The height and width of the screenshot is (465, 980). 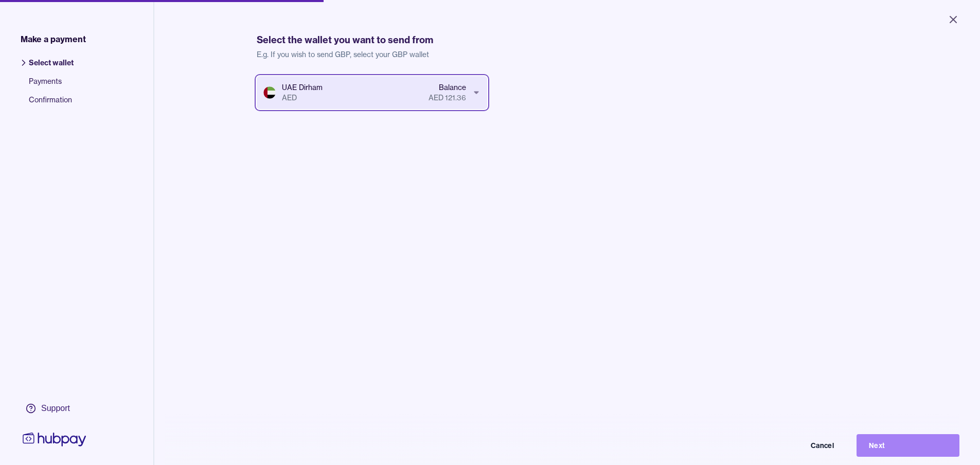 What do you see at coordinates (567, 40) in the screenshot?
I see `h1: Select the wallet you want to send from` at bounding box center [567, 40].